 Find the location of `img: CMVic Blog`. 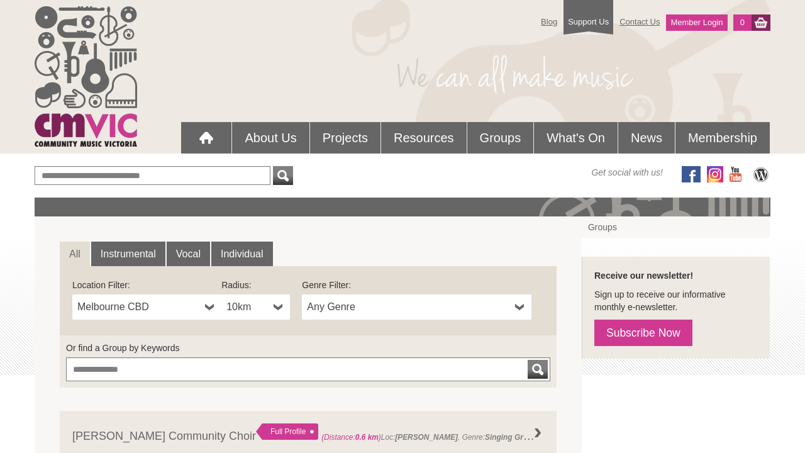

img: CMVic Blog is located at coordinates (761, 174).